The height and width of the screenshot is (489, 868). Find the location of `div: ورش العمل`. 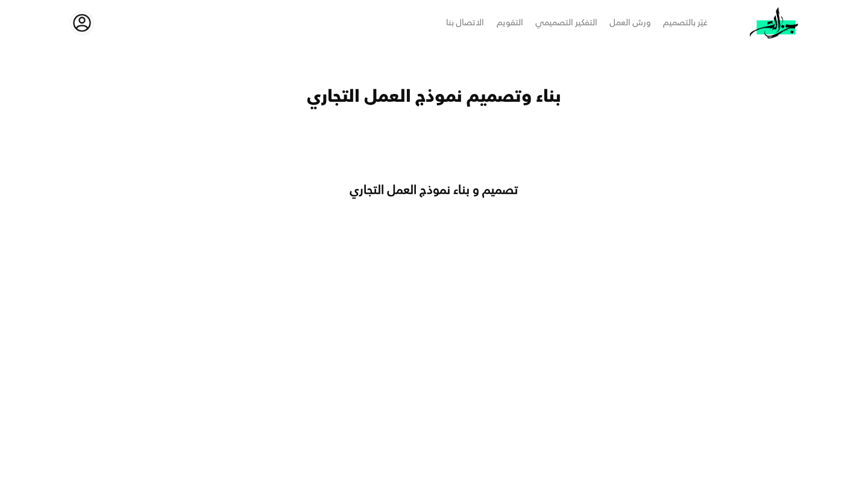

div: ورش العمل is located at coordinates (630, 23).